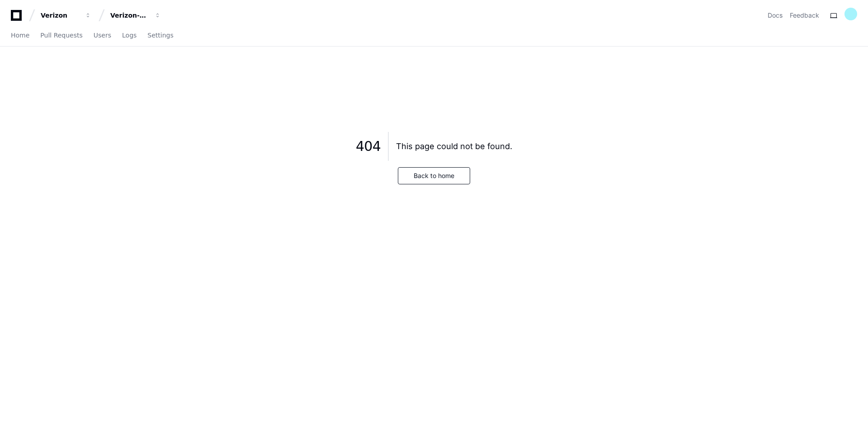 This screenshot has height=427, width=868. What do you see at coordinates (775, 16) in the screenshot?
I see `a: Docs` at bounding box center [775, 16].